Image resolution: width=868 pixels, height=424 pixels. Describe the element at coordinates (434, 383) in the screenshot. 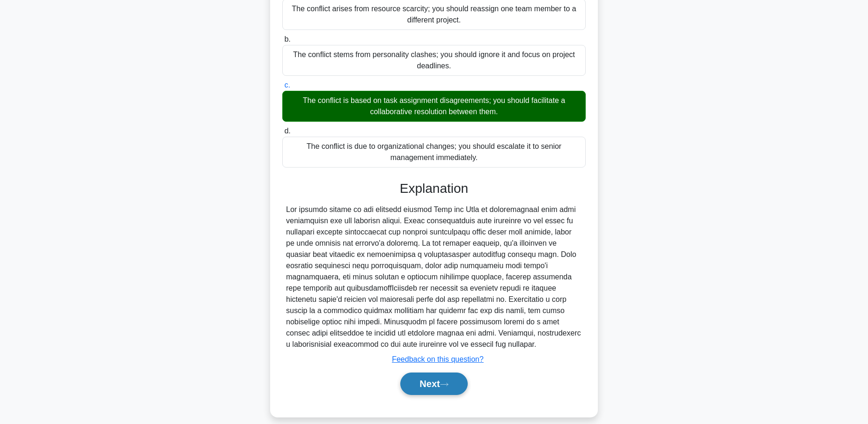

I see `button: Next` at that location.